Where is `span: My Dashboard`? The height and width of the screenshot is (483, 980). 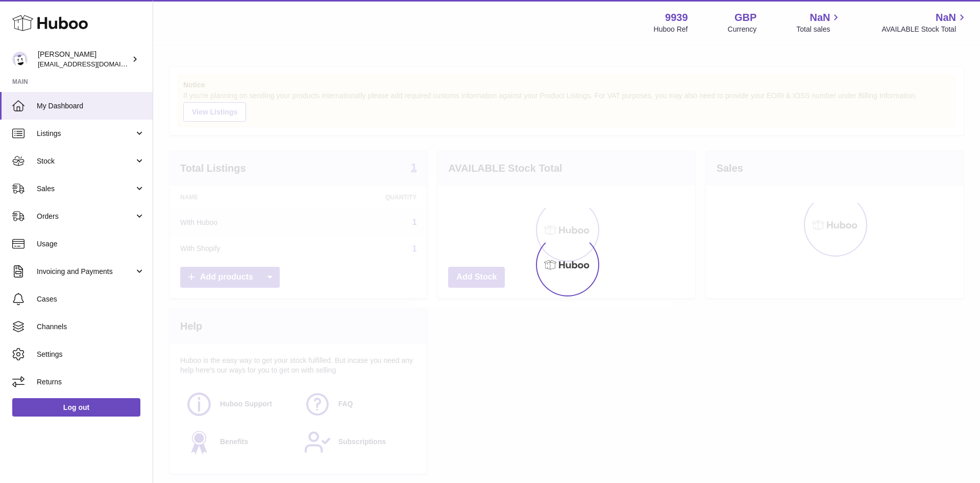
span: My Dashboard is located at coordinates (91, 106).